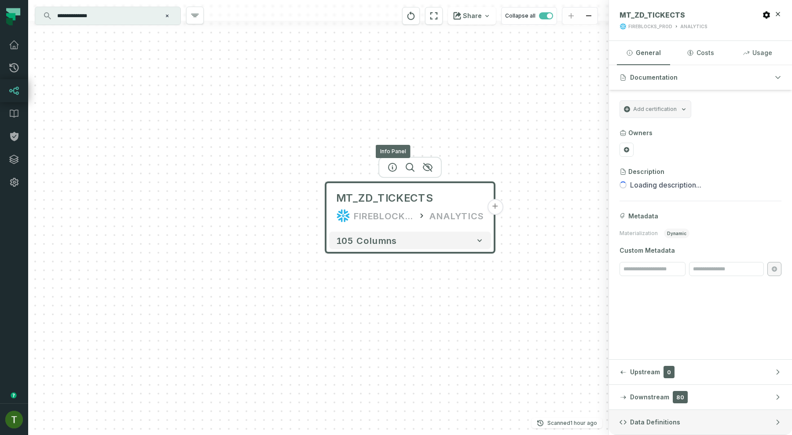 This screenshot has height=435, width=792. Describe the element at coordinates (589, 16) in the screenshot. I see `button: zoom out` at that location.